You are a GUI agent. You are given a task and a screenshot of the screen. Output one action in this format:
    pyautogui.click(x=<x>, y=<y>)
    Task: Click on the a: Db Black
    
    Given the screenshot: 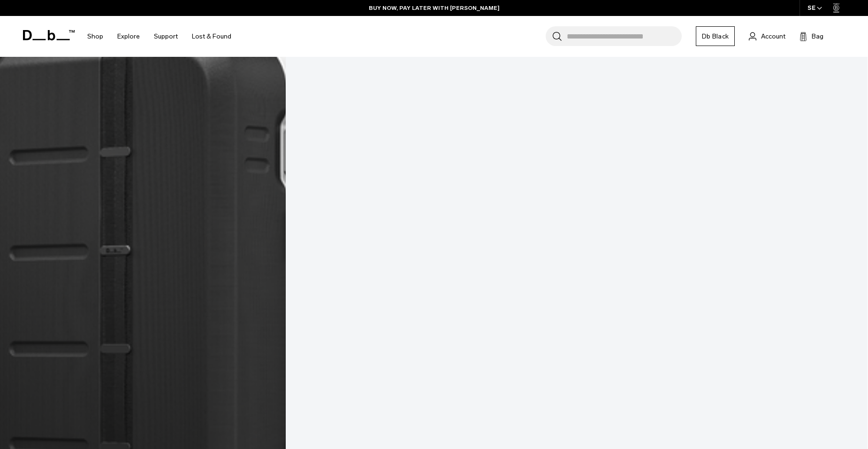 What is the action you would take?
    pyautogui.click(x=715, y=37)
    